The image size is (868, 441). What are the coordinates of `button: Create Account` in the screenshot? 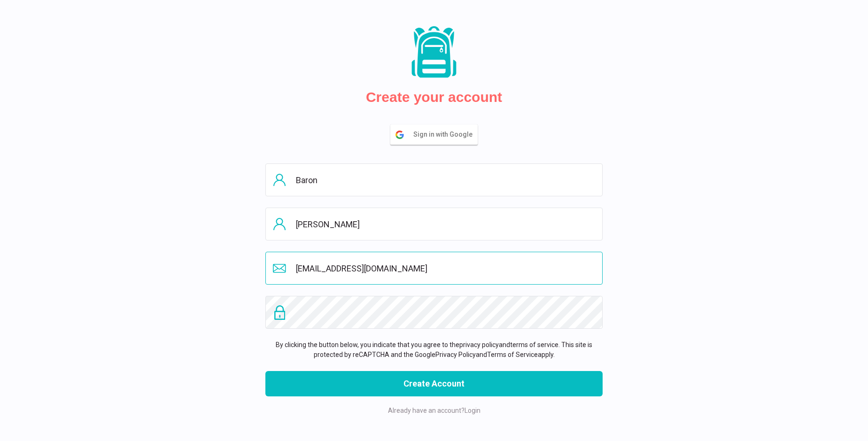 It's located at (434, 383).